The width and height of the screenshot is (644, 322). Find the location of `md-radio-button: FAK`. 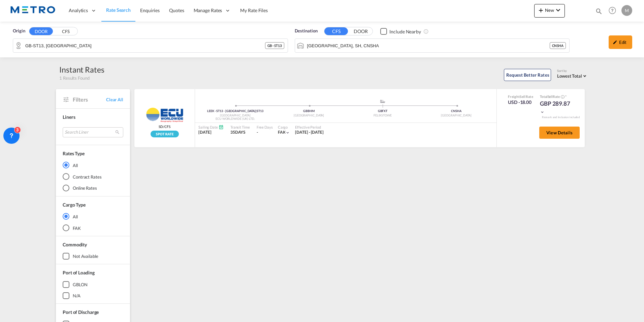

md-radio-button: FAK is located at coordinates (93, 228).